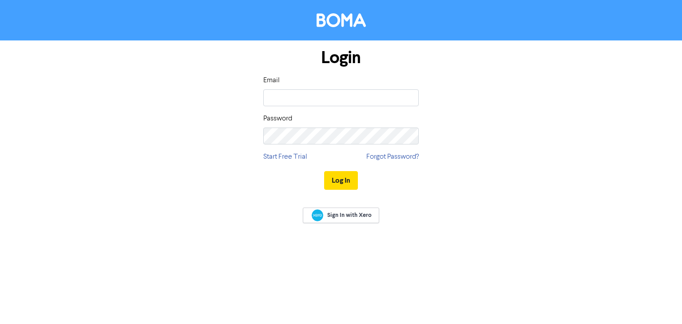 The image size is (682, 324). I want to click on img: BOMA Logo, so click(341, 20).